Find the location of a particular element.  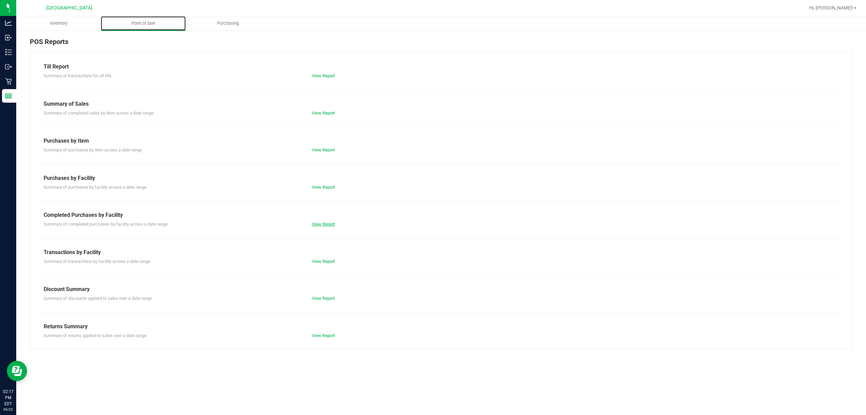

inline-svg: Outbound is located at coordinates (8, 67).